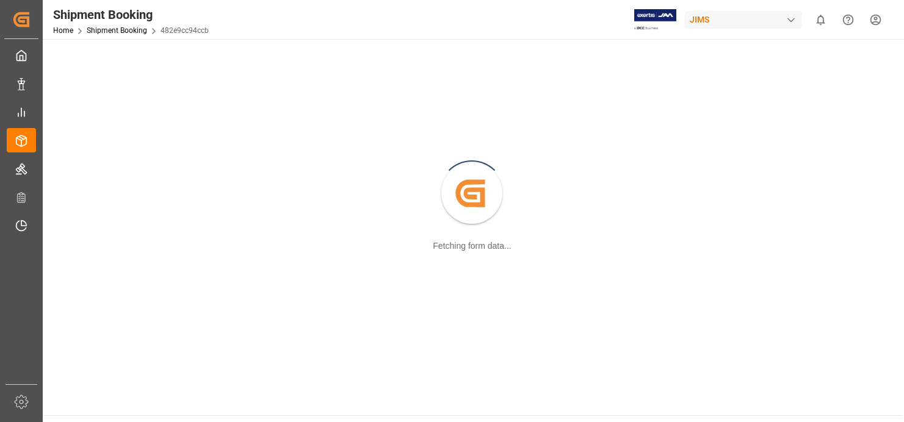 This screenshot has height=422, width=904. I want to click on button: JIMS, so click(746, 20).